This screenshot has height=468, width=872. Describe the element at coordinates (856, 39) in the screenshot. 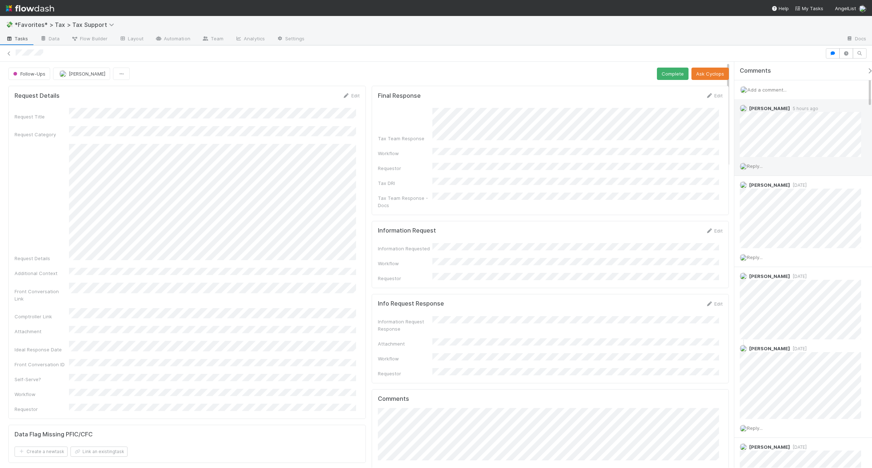

I see `a: Docs` at that location.